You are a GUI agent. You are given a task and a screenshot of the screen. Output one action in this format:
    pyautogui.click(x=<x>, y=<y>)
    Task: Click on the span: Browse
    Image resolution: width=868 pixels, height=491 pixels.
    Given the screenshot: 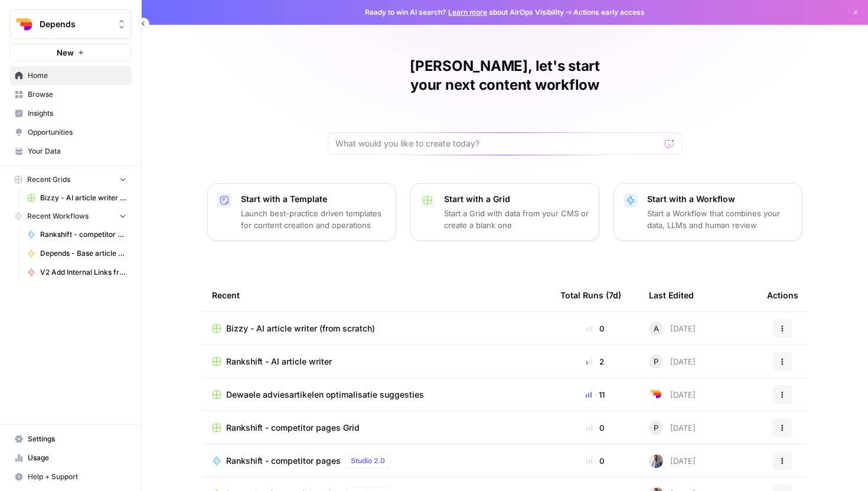 What is the action you would take?
    pyautogui.click(x=77, y=95)
    